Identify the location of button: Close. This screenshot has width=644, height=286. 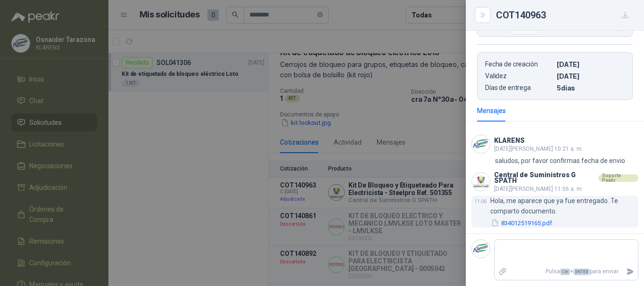
(483, 15).